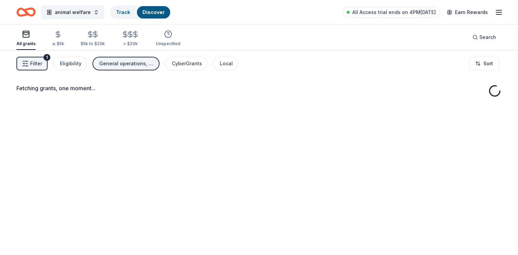  Describe the element at coordinates (187, 64) in the screenshot. I see `div: CyberGrants` at that location.